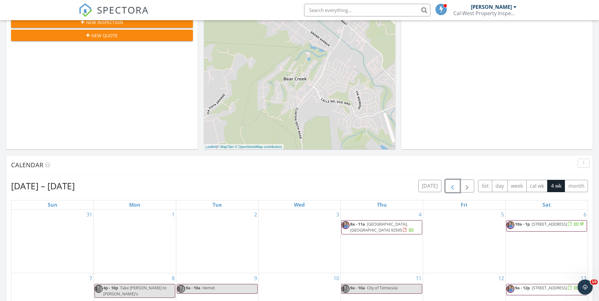 This screenshot has width=599, height=301. What do you see at coordinates (255, 278) in the screenshot?
I see `a: Go to September 9, 2025` at bounding box center [255, 278].